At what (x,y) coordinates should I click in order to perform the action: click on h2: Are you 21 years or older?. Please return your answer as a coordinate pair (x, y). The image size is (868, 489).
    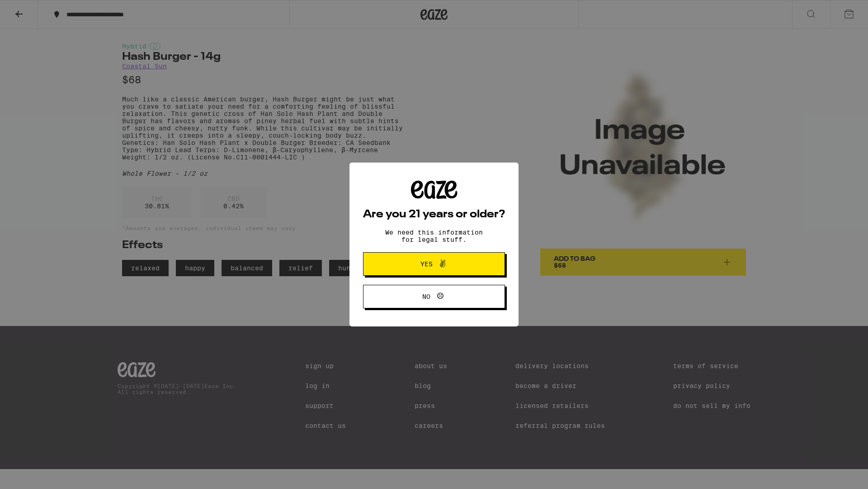
    Looking at the image, I should click on (434, 215).